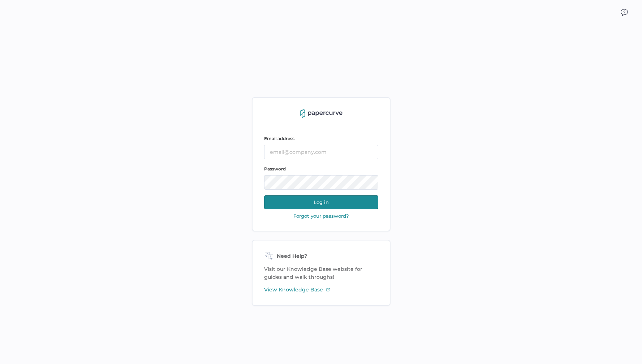 The height and width of the screenshot is (364, 642). What do you see at coordinates (279, 138) in the screenshot?
I see `span: Email address` at bounding box center [279, 138].